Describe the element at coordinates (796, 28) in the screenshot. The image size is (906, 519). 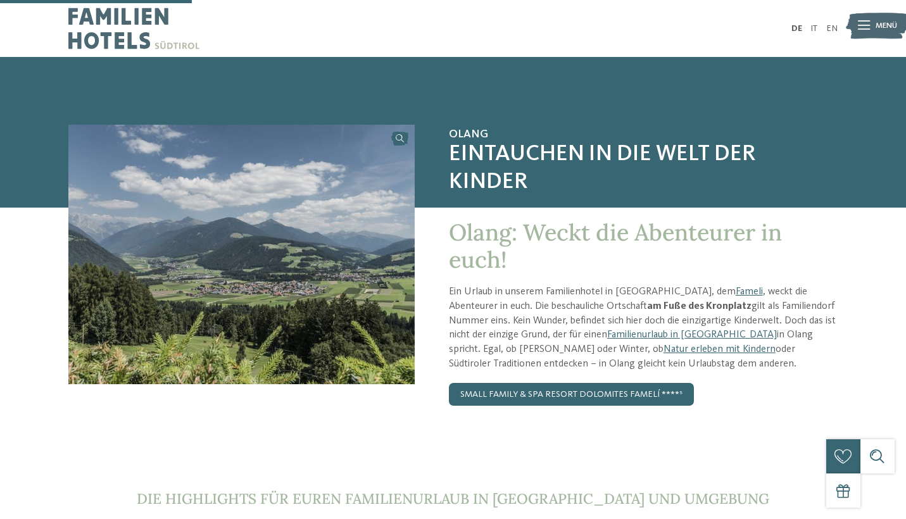
I see `a: DE` at that location.